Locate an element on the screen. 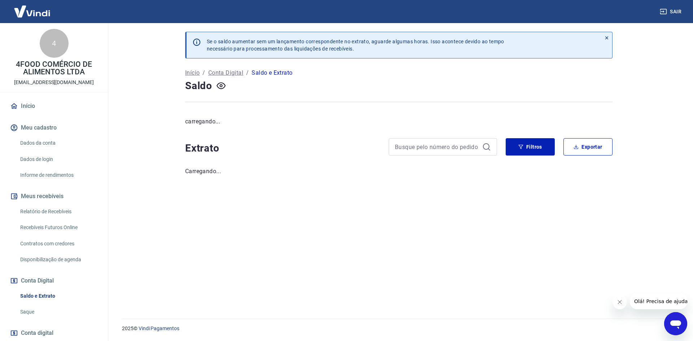 The width and height of the screenshot is (693, 341). a: Saldo e Extrato is located at coordinates (58, 296).